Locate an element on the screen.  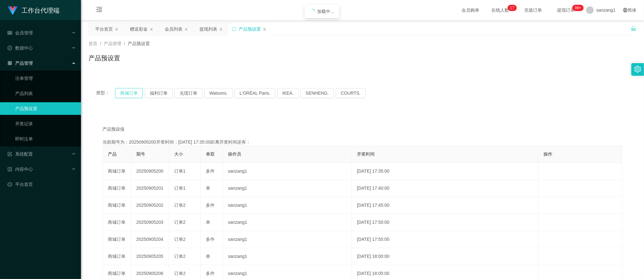
a: 即时注单 is located at coordinates (46, 139).